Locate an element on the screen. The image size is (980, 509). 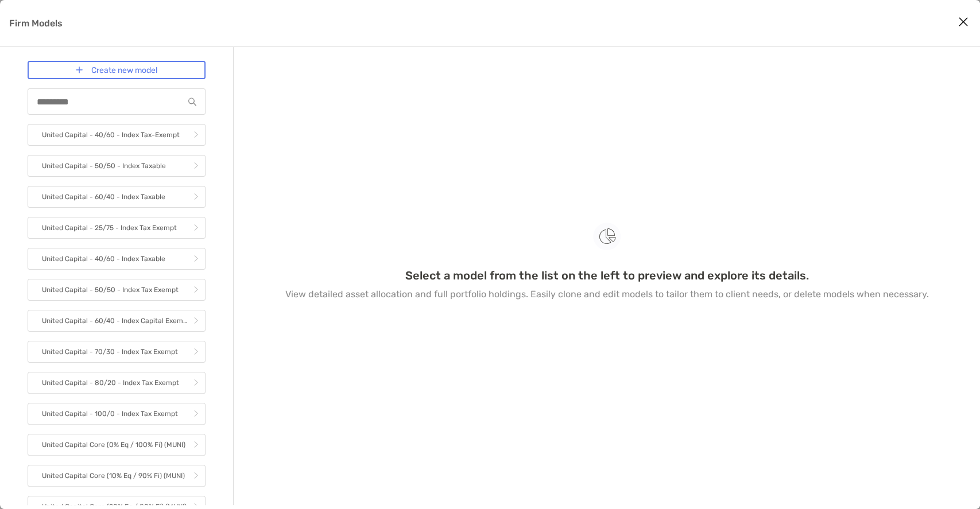
a: United Capital - 50/50 - Index Taxable is located at coordinates (117, 166).